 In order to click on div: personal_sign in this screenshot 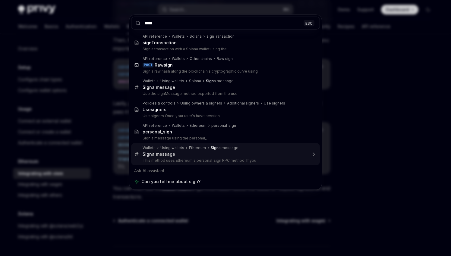, I will do `click(224, 126)`.